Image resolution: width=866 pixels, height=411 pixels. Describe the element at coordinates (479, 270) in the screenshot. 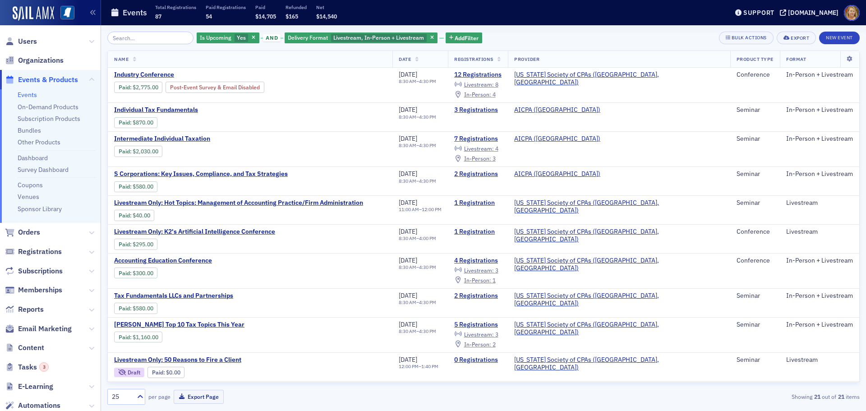

I see `span: Livestream :` at that location.